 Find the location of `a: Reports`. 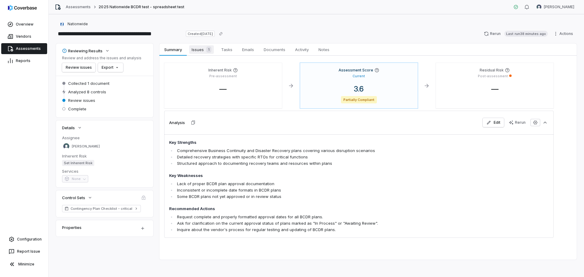

a: Reports is located at coordinates (24, 61).